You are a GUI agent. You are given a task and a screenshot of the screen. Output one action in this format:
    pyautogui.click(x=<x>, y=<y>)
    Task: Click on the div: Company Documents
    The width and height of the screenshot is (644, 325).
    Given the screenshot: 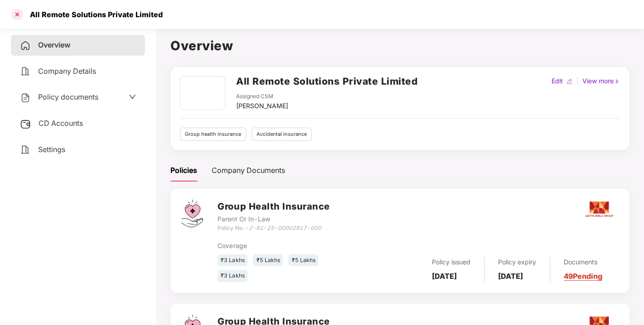 What is the action you would take?
    pyautogui.click(x=248, y=170)
    